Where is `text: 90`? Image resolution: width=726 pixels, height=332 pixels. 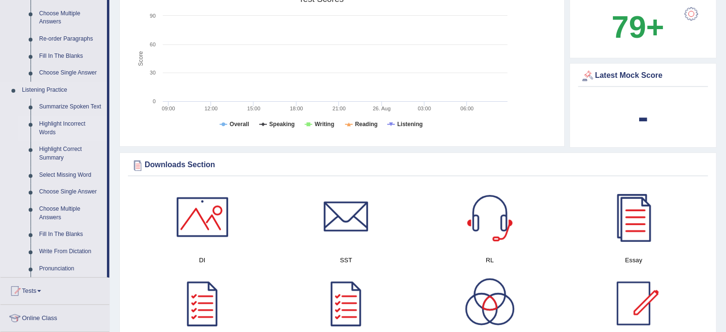
text: 90 is located at coordinates (153, 16).